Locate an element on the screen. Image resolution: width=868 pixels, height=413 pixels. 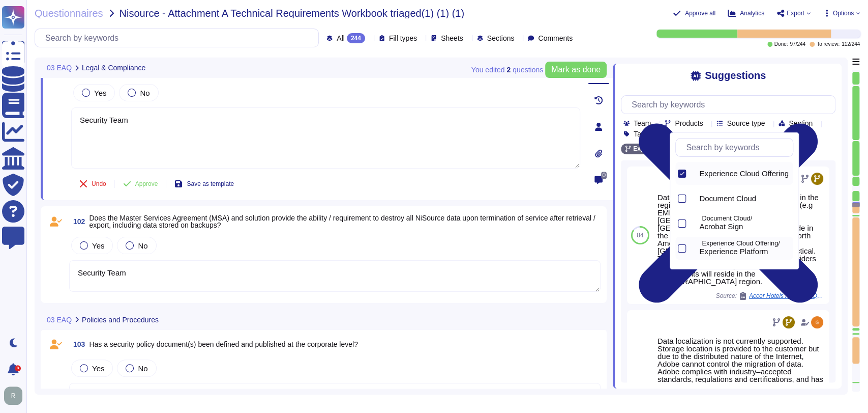
button: Mark as done is located at coordinates (576, 69).